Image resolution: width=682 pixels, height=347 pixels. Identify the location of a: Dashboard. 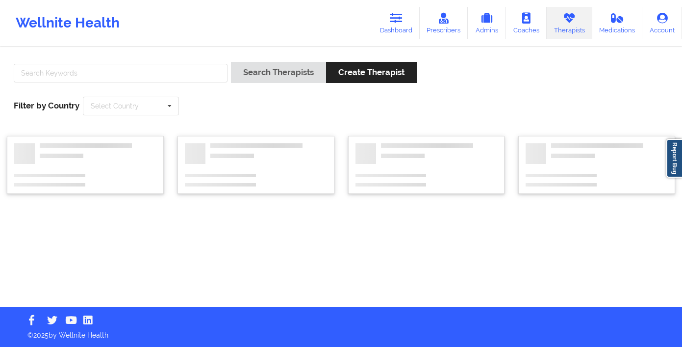
(396, 23).